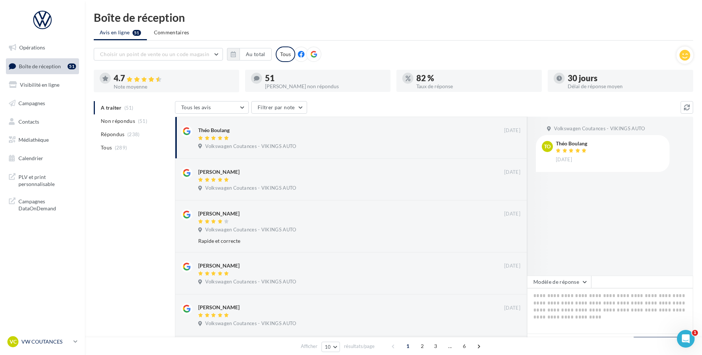  What do you see at coordinates (42, 48) in the screenshot?
I see `a: Opérations` at bounding box center [42, 48].